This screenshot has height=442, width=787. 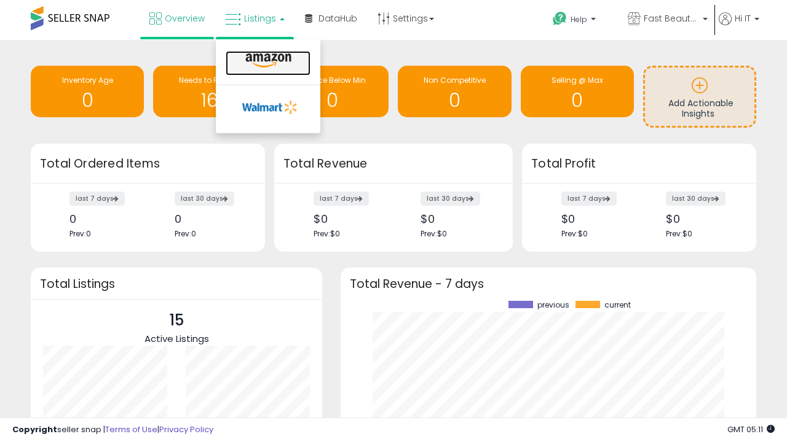 What do you see at coordinates (699, 96) in the screenshot?
I see `a: Add Actionable Insights` at bounding box center [699, 96].